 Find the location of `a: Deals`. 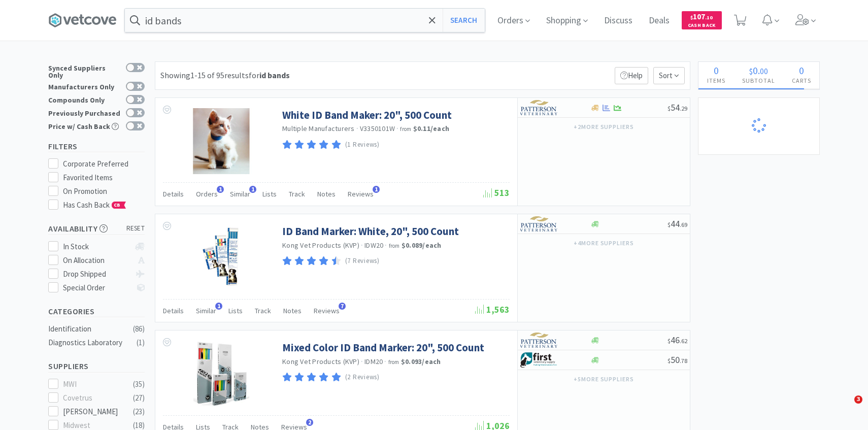

a: Deals is located at coordinates (658, 21).